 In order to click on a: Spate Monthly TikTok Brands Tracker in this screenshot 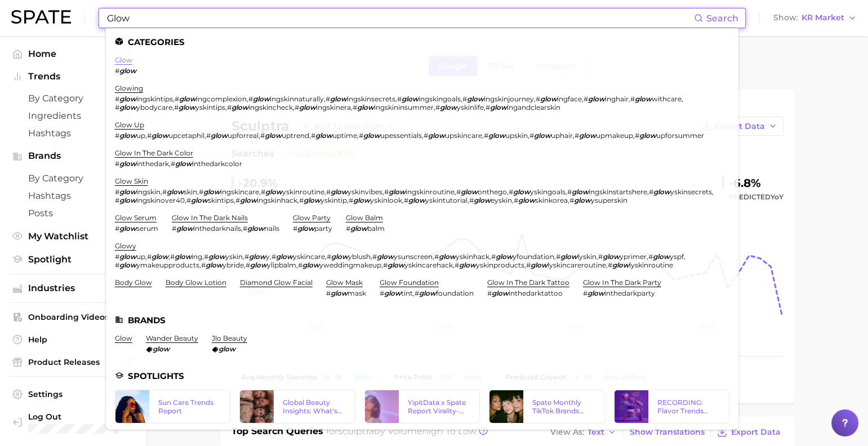, I will do `click(546, 406)`.